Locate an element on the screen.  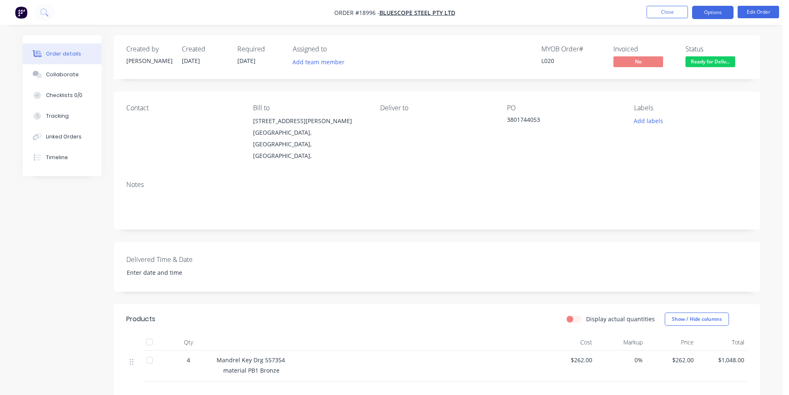
div: Collaborate is located at coordinates (62, 75).